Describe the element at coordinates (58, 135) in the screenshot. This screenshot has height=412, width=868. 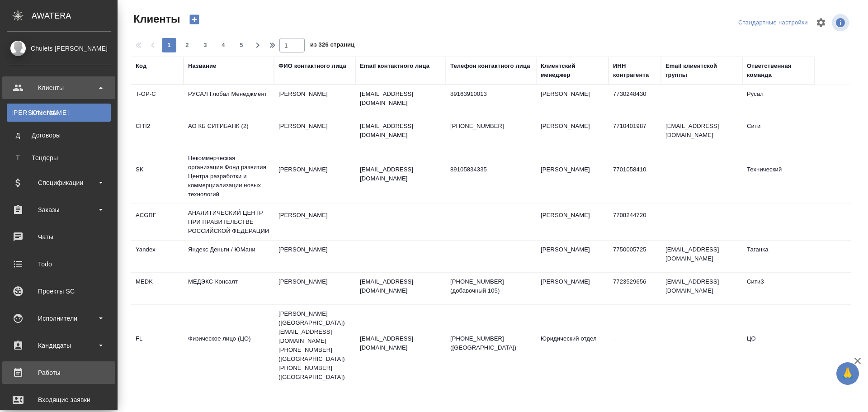
I see `a: ДДоговоры` at that location.